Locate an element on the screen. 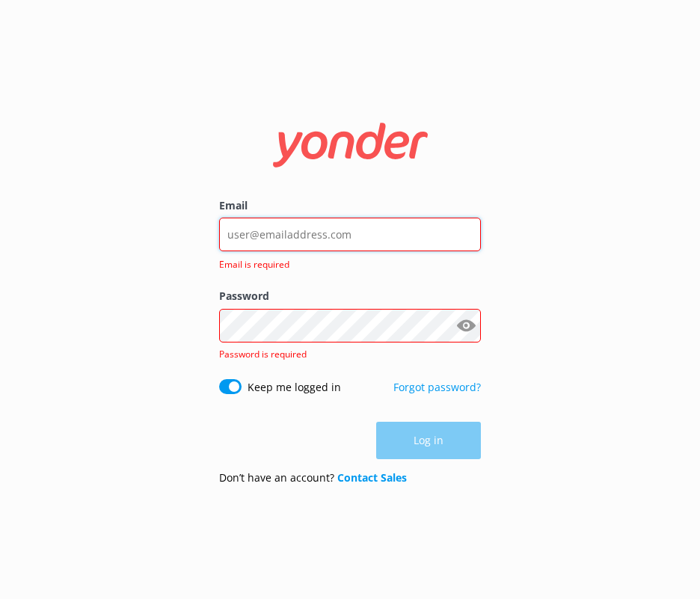 Image resolution: width=700 pixels, height=599 pixels. span: Email is required is located at coordinates (346, 264).